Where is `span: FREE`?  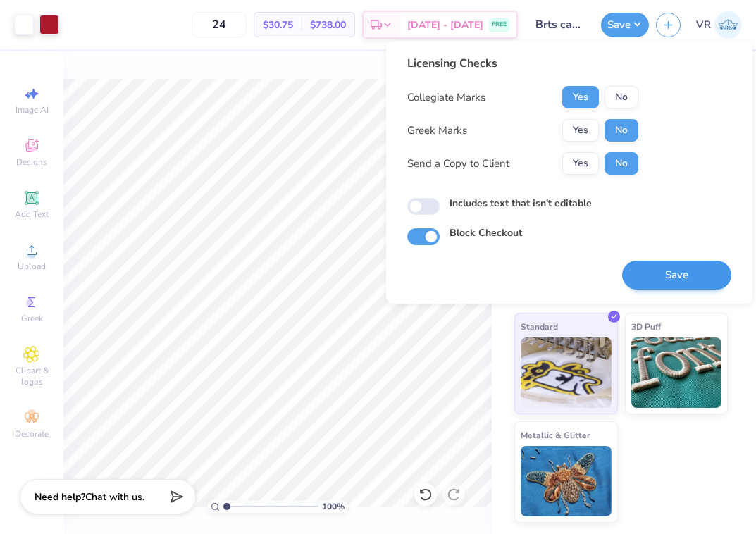
span: FREE is located at coordinates (499, 25).